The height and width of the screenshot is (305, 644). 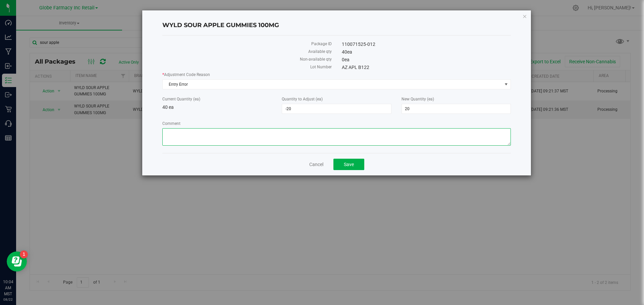 I want to click on label: New Quantity (ea), so click(x=457, y=99).